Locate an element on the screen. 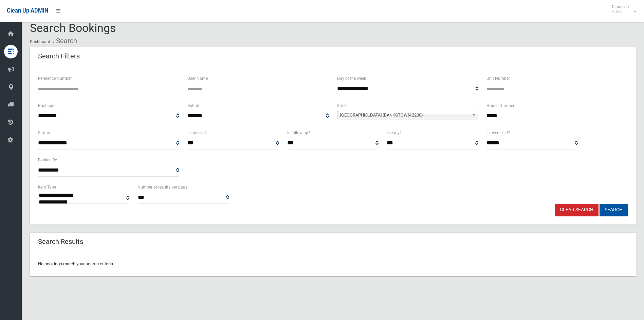 The width and height of the screenshot is (644, 320). span: Clean Up ADMIN is located at coordinates (28, 11).